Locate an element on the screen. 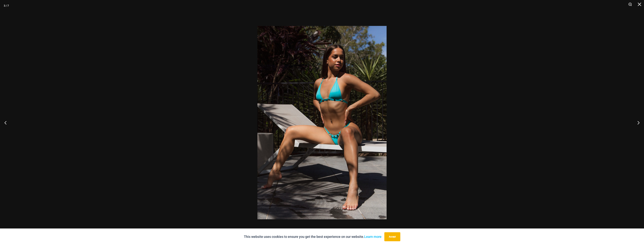 The width and height of the screenshot is (644, 245). button: Next is located at coordinates (637, 123).